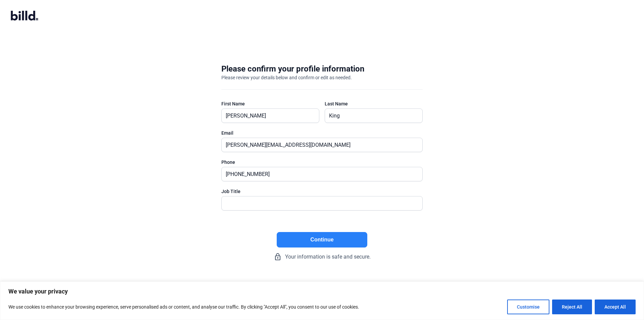 This screenshot has width=644, height=320. Describe the element at coordinates (277, 257) in the screenshot. I see `mat-icon: lock_outline` at that location.